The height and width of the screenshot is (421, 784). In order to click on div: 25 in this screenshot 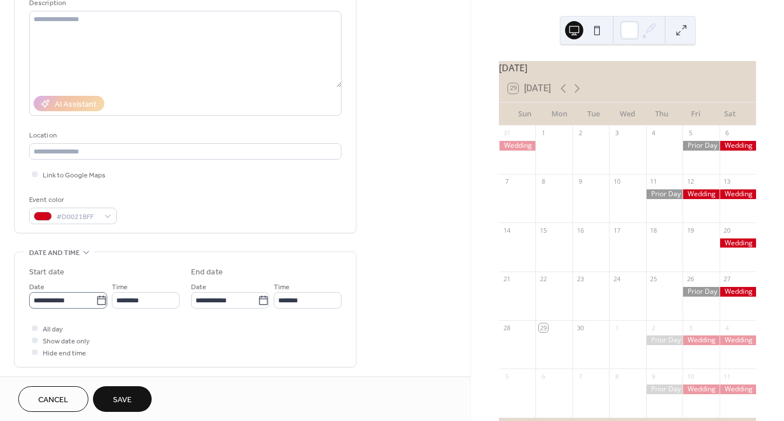, I will do `click(654, 279)`.